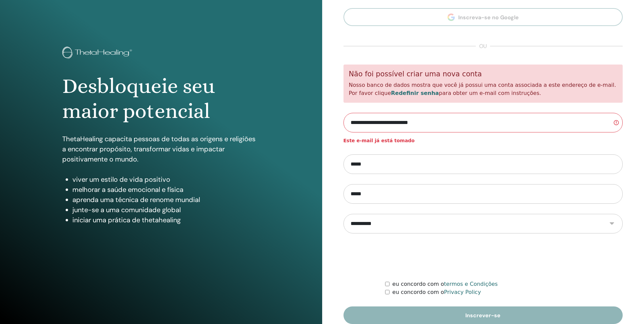 This screenshot has width=644, height=324. Describe the element at coordinates (483, 83) in the screenshot. I see `div: Nosso banco de dados mostra que você já possui uma conta associada a este endereço de e-mail. Por...` at that location.